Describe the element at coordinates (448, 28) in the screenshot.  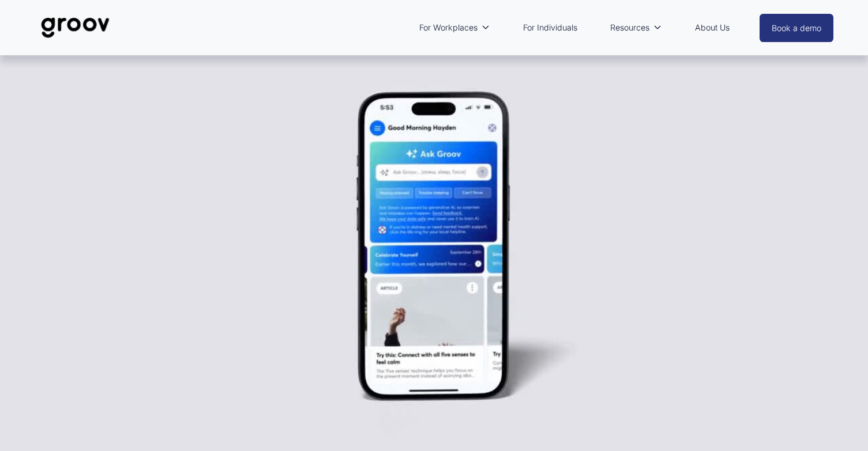
I see `span: For Workplaces` at that location.